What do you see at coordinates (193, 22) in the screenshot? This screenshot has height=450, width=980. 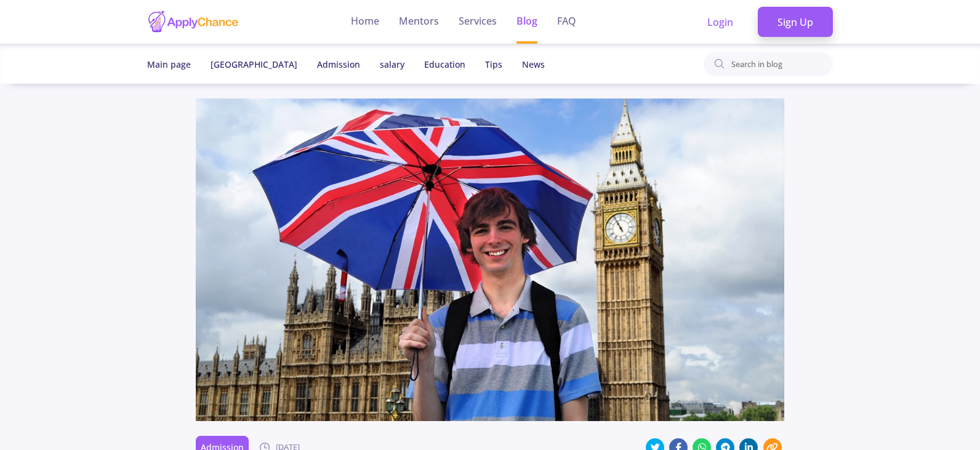 I see `img: applychance logo` at bounding box center [193, 22].